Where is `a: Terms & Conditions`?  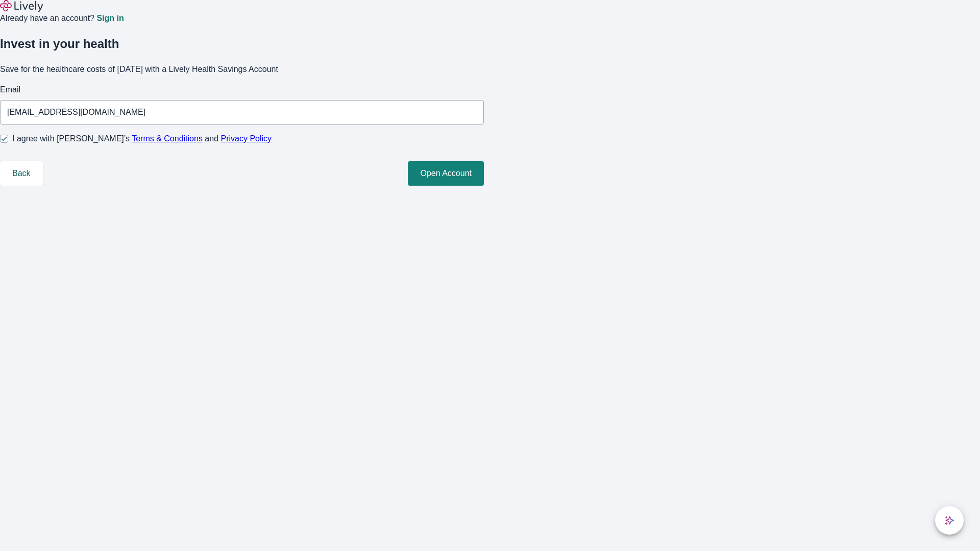
a: Terms & Conditions is located at coordinates (167, 139).